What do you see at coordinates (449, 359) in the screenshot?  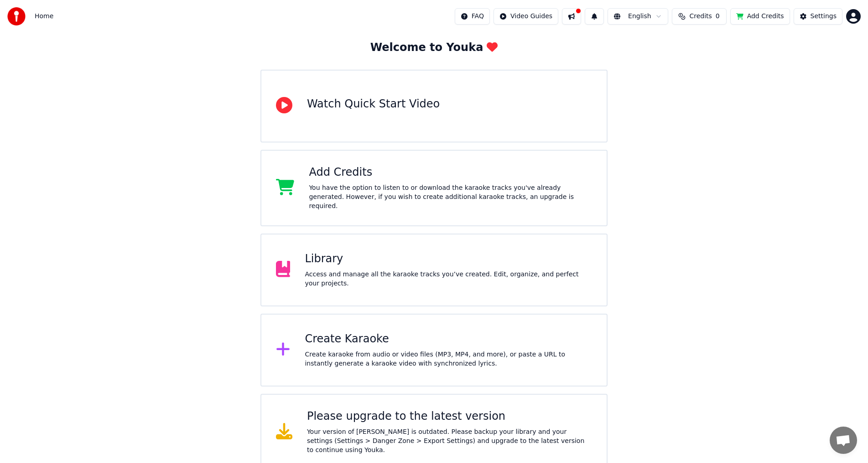 I see `div: Create karaoke from audio or video files (MP3, MP4, and more), or paste a URL to instantly genera...` at bounding box center [449, 359].